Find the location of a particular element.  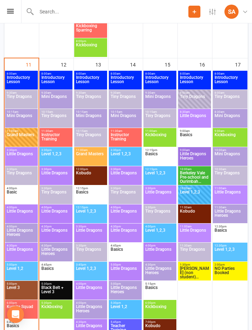

span: Level 3 is located at coordinates (21, 292).